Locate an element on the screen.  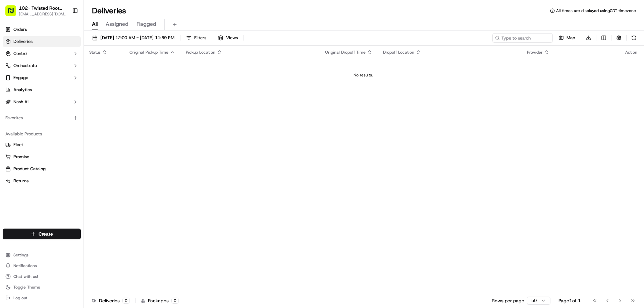
div: Action is located at coordinates (631, 52).